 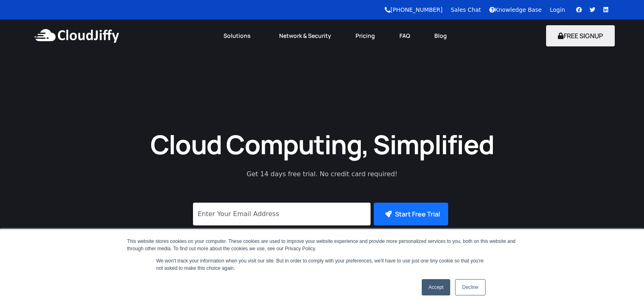 I want to click on a: Accept, so click(x=436, y=287).